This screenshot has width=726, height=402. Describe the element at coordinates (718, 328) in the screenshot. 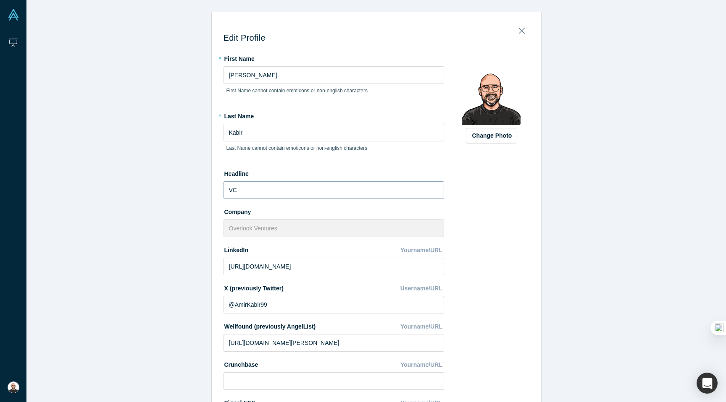

I see `img: one_i.png` at that location.